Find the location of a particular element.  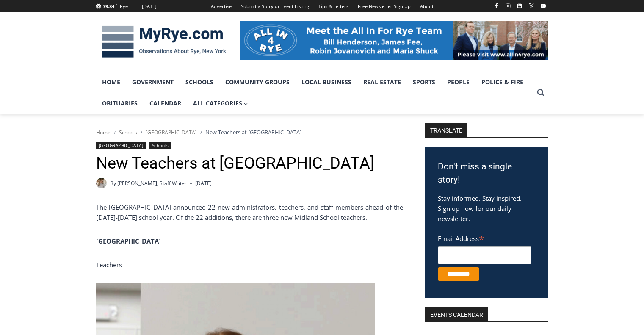

a: Author image is located at coordinates (102, 183).